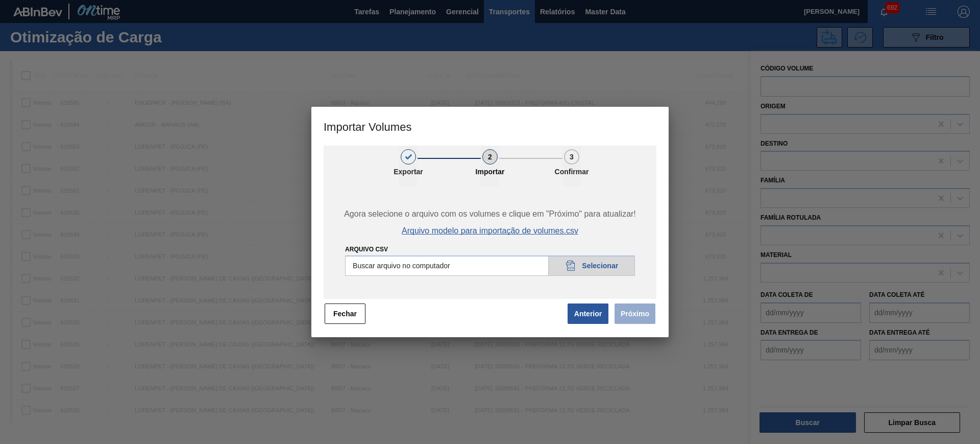 The width and height of the screenshot is (980, 444). I want to click on p: Confirmar, so click(572, 171).